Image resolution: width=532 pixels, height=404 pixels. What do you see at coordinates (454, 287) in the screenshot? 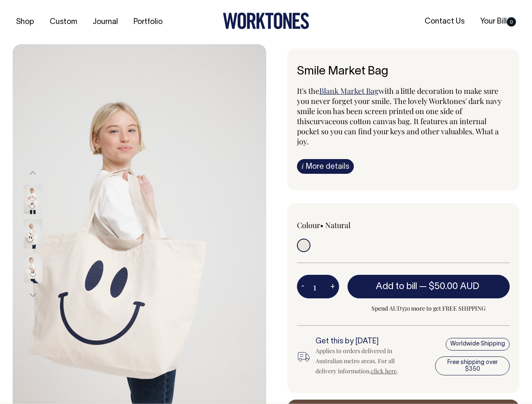
I see `span: $50.00 AUD` at bounding box center [454, 287].